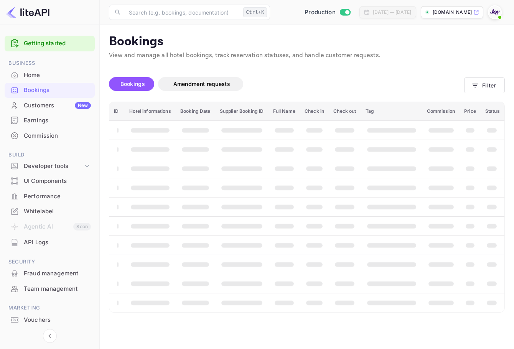  What do you see at coordinates (57, 43) in the screenshot?
I see `a: Getting started` at bounding box center [57, 43].